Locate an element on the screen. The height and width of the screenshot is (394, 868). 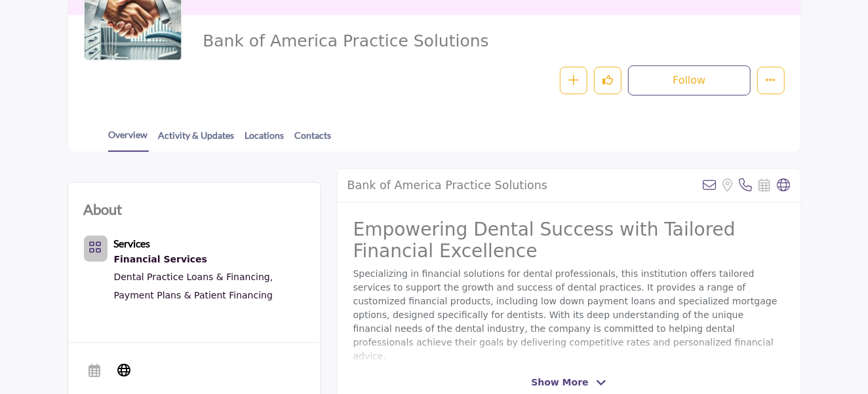
a: Contacts is located at coordinates (313, 139).